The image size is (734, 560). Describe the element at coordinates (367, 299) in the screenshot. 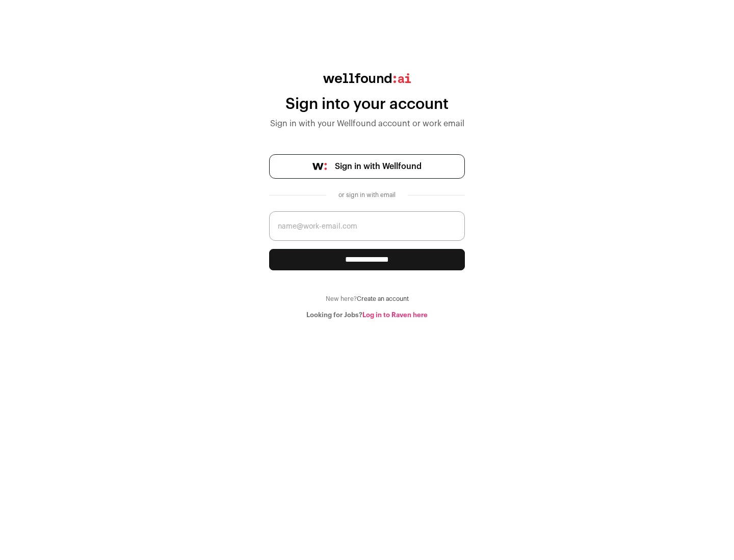

I see `div: New here?` at that location.